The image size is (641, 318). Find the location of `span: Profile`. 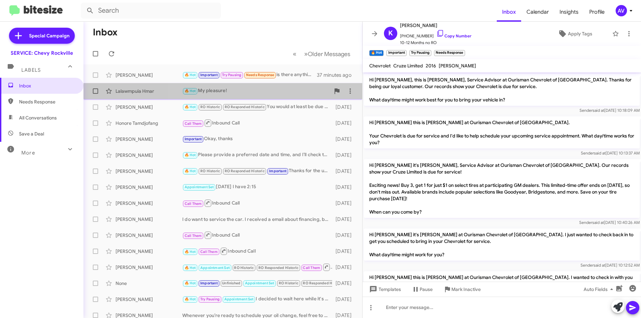

span: Profile is located at coordinates (597, 12).